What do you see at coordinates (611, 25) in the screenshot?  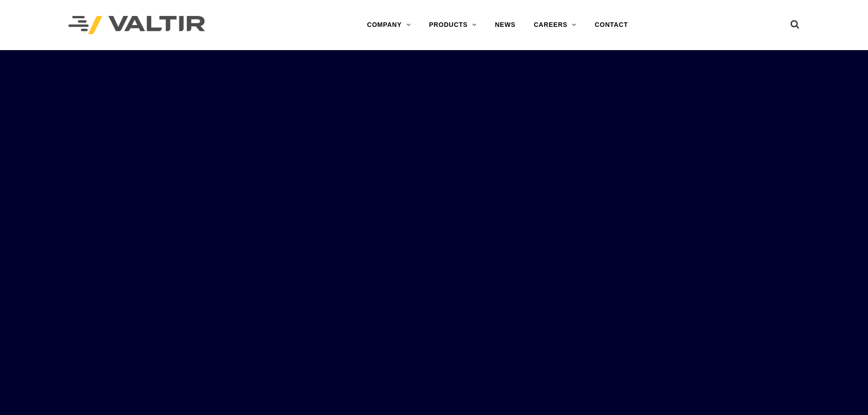 I see `a: CONTACT` at bounding box center [611, 25].